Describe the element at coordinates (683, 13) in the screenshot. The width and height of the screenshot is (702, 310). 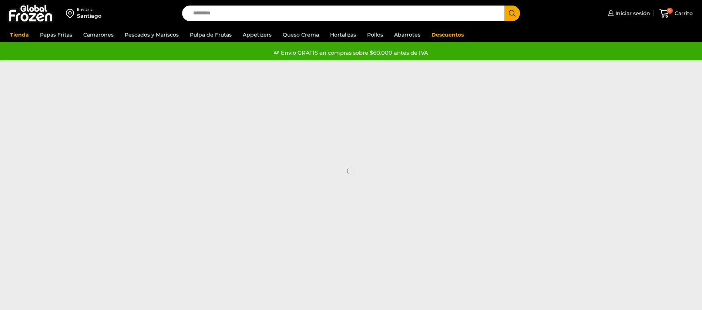
I see `span: Carrito` at that location.